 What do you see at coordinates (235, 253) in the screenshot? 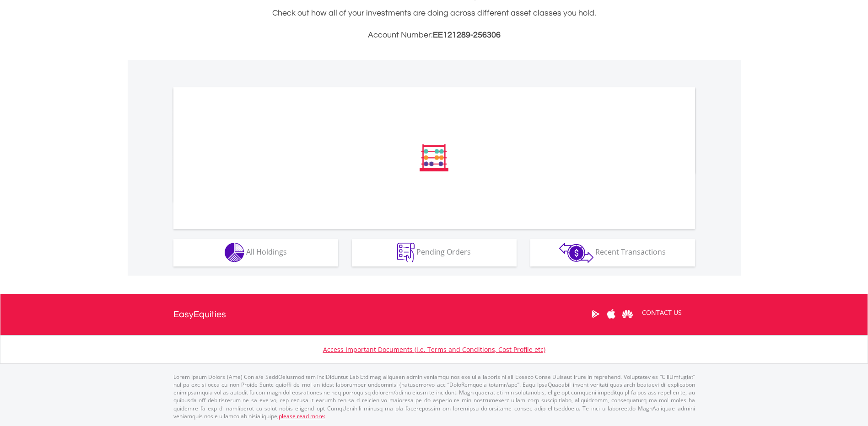
I see `img: holdings-wht.png` at bounding box center [235, 253].